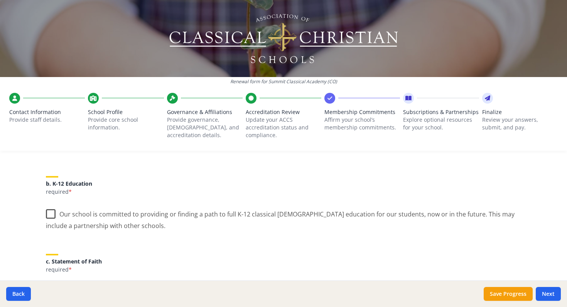 The image size is (567, 307). I want to click on p: Provide core school information., so click(126, 124).